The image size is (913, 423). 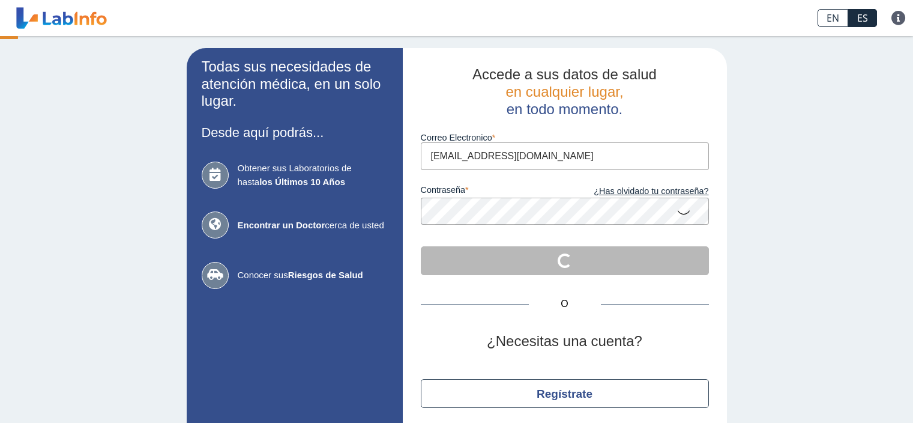 I want to click on h2: ¿Necesitas una cuenta?, so click(x=565, y=341).